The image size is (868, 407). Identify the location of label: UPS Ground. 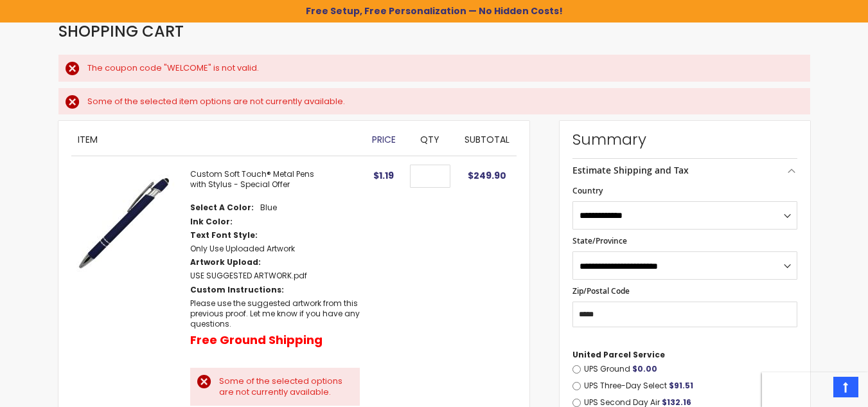
(691, 369).